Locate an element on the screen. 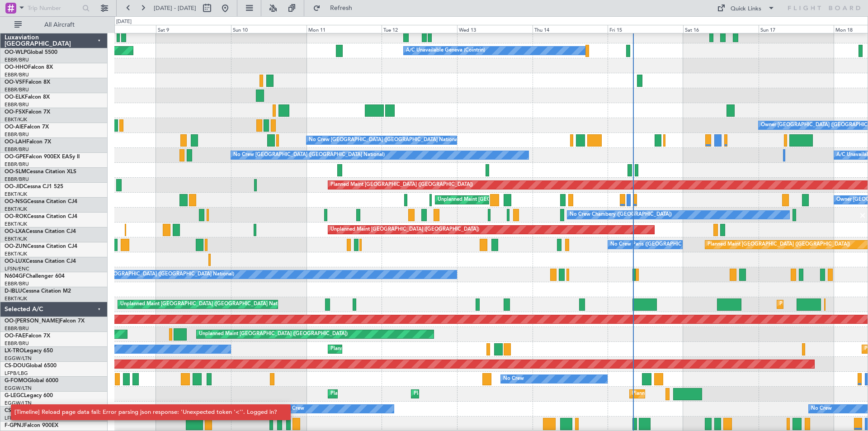 This screenshot has height=431, width=868. span: OO-FAE is located at coordinates (15, 336).